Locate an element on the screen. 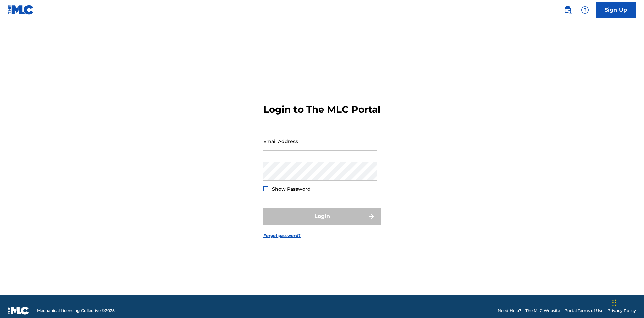 The height and width of the screenshot is (318, 644). a: Portal Terms of Use is located at coordinates (584, 310).